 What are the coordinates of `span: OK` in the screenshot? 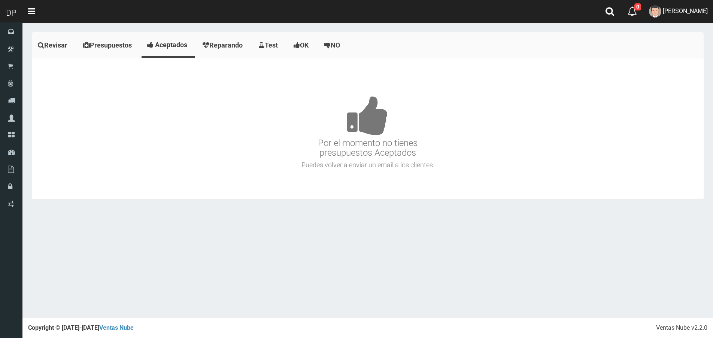 It's located at (304, 45).